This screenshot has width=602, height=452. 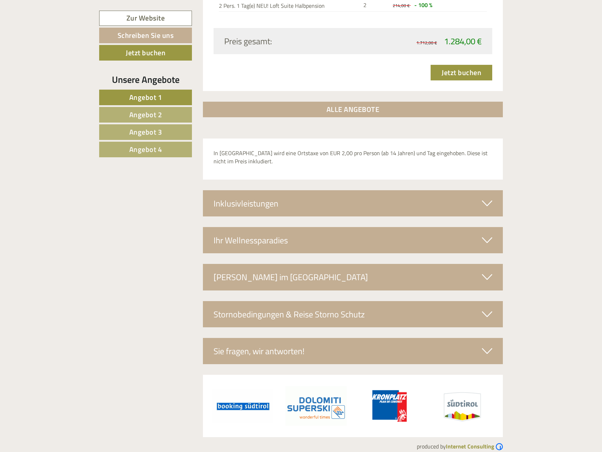 What do you see at coordinates (146, 35) in the screenshot?
I see `a: Schreiben Sie uns` at bounding box center [146, 35].